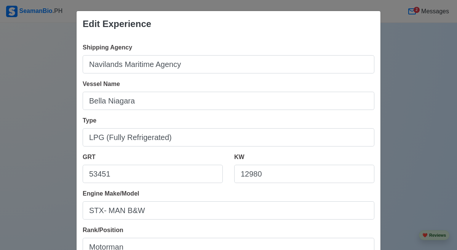  What do you see at coordinates (89, 157) in the screenshot?
I see `span: GRT` at bounding box center [89, 157].